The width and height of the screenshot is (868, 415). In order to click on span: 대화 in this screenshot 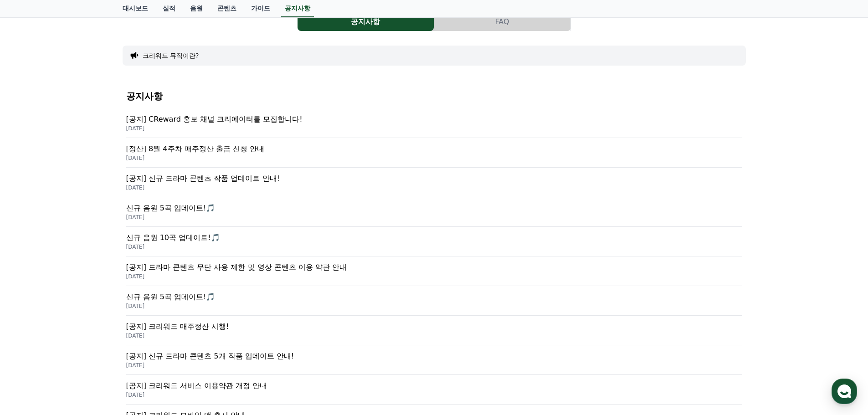, I will do `click(89, 307)`.